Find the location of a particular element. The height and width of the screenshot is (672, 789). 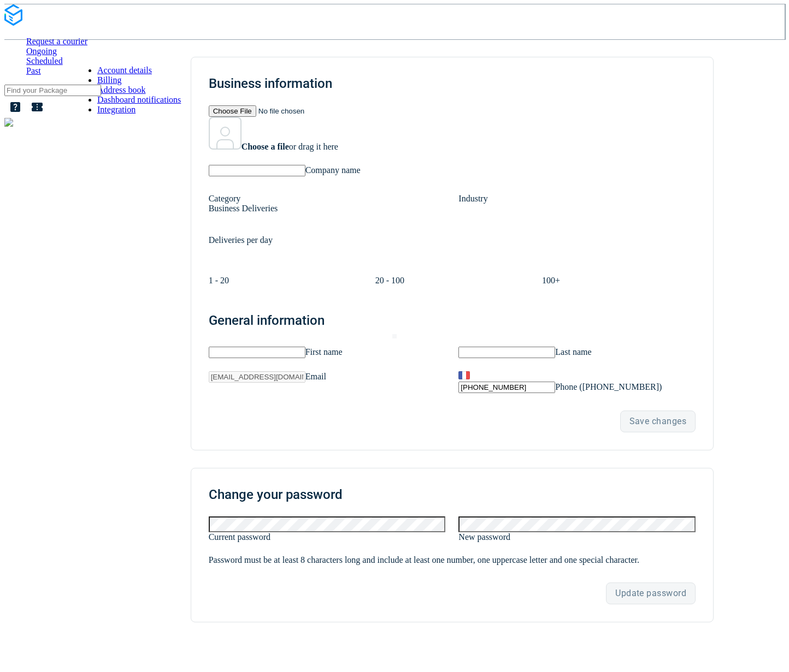

a: Past is located at coordinates (33, 71).